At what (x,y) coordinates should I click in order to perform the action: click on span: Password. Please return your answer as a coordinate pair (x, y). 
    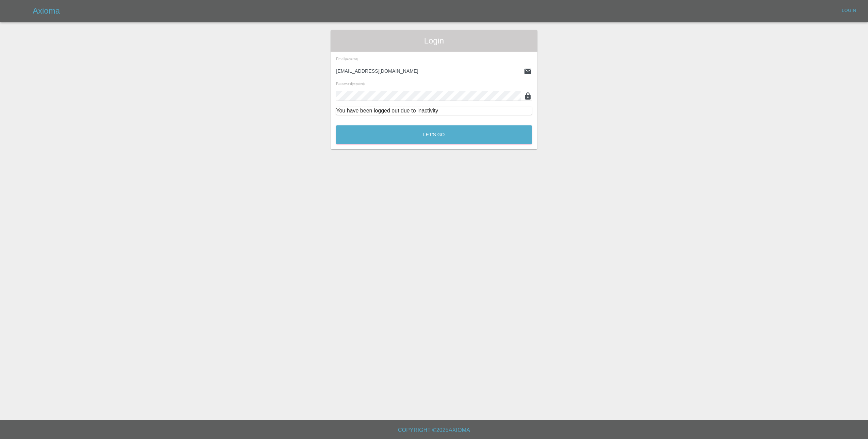
    Looking at the image, I should click on (350, 83).